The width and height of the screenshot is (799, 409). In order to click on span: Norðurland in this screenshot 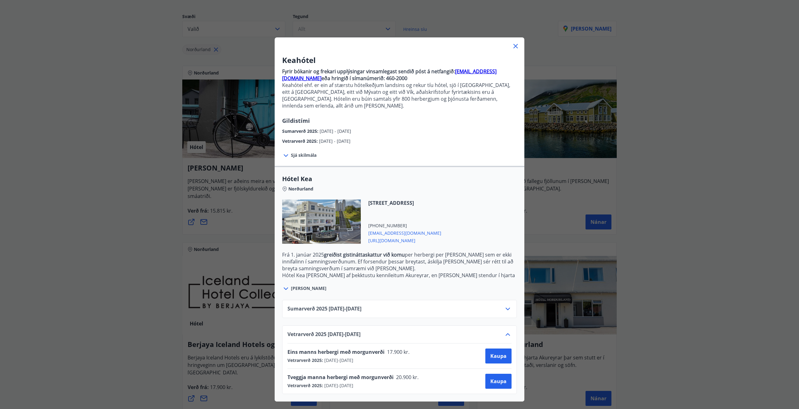, I will do `click(301, 189)`.